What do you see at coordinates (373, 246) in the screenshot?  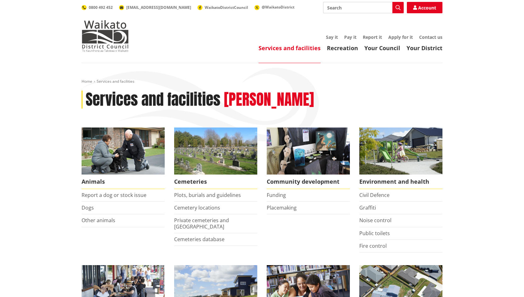 I see `a: Fire control` at bounding box center [373, 246].